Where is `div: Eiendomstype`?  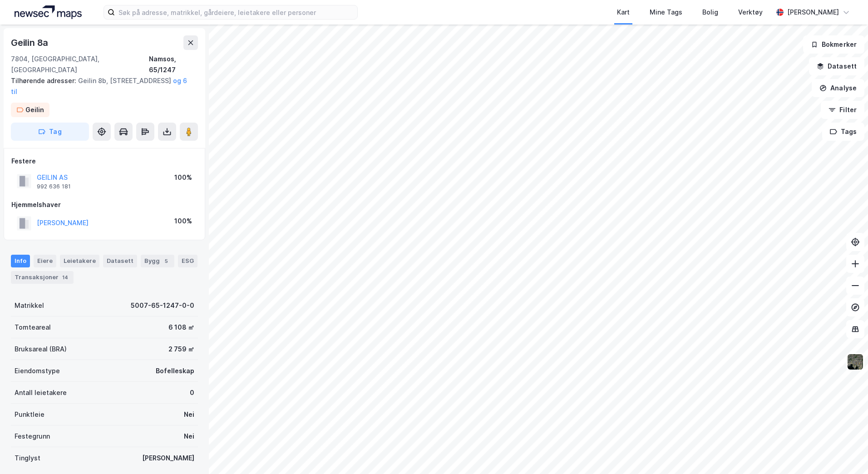
div: Eiendomstype is located at coordinates (38, 371).